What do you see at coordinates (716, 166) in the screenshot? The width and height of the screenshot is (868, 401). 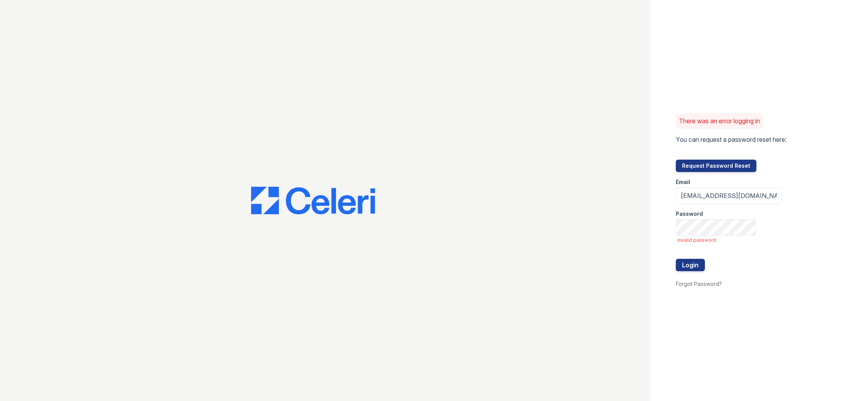 I see `button: Request Password Reset` at bounding box center [716, 166].